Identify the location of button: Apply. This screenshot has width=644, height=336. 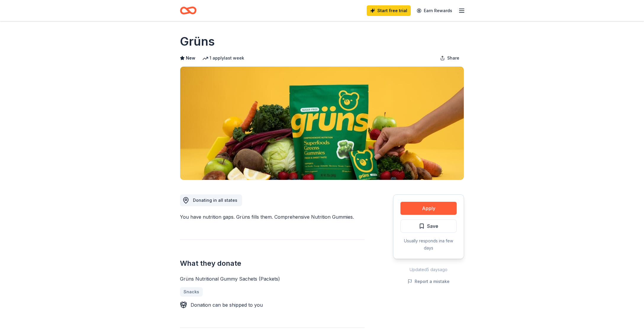
(429, 208).